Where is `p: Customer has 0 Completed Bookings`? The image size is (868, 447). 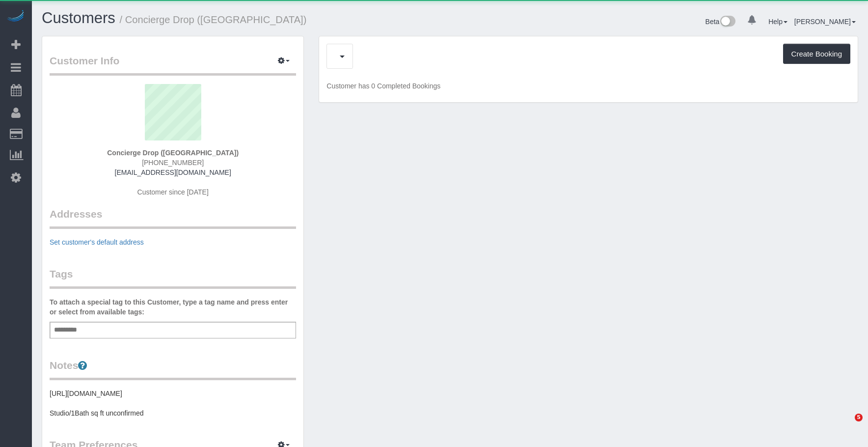
p: Customer has 0 Completed Bookings is located at coordinates (588, 86).